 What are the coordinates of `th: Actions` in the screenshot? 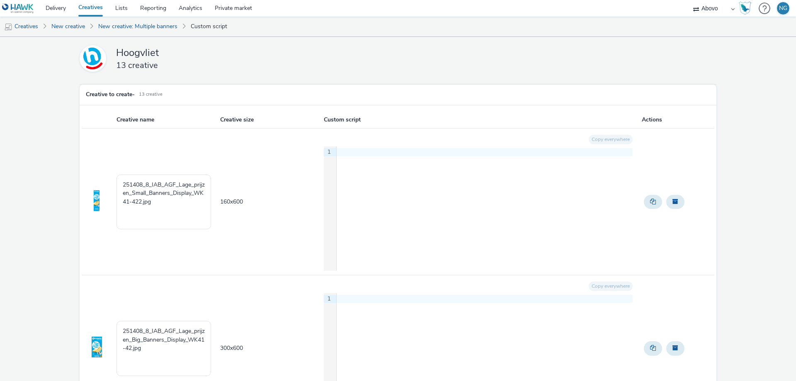 It's located at (677, 120).